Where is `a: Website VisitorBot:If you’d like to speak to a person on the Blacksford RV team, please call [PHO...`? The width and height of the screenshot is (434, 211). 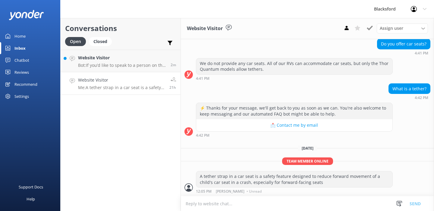 a: Website VisitorBot:If you’d like to speak to a person on the Blacksford RV team, please call [PHO... is located at coordinates (121, 61).